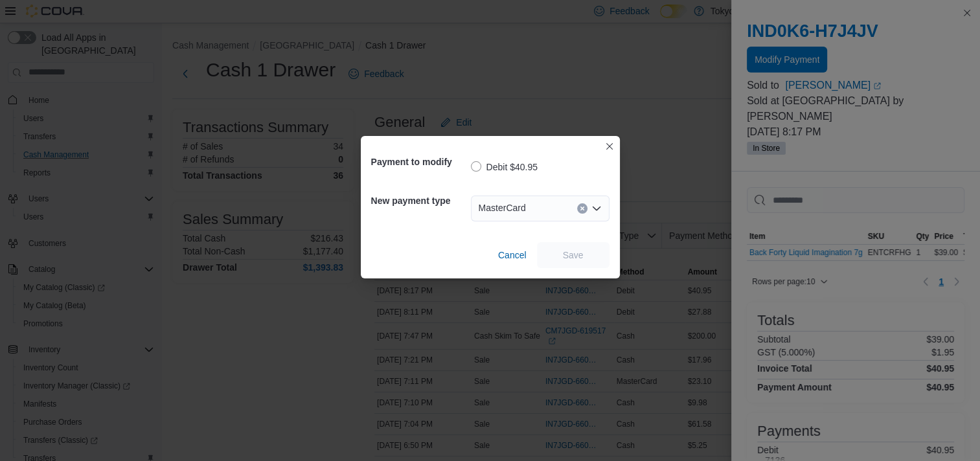  What do you see at coordinates (582, 208) in the screenshot?
I see `button: Clear input` at bounding box center [582, 208].